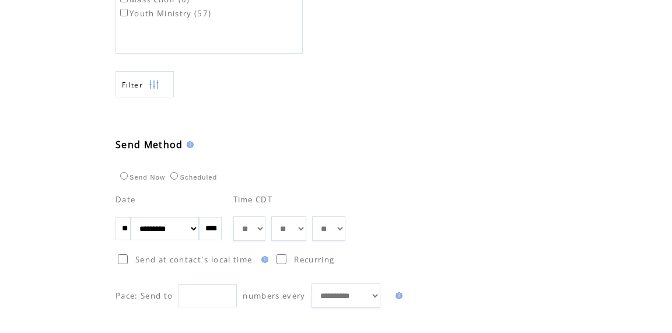 This screenshot has height=333, width=672. What do you see at coordinates (145, 84) in the screenshot?
I see `a: Filter` at bounding box center [145, 84].